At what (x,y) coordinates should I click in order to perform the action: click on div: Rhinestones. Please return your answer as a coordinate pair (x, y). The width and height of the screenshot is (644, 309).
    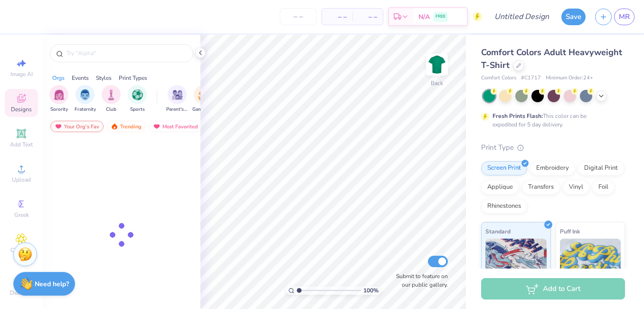
    Looking at the image, I should click on (505, 206).